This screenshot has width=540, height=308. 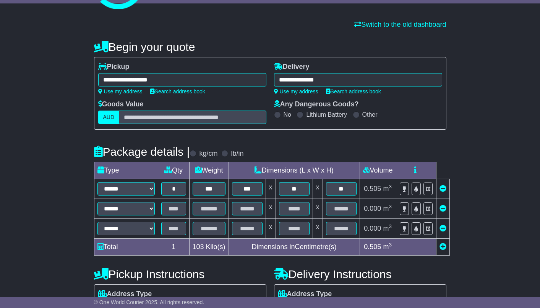 I want to click on label: AUD, so click(x=109, y=117).